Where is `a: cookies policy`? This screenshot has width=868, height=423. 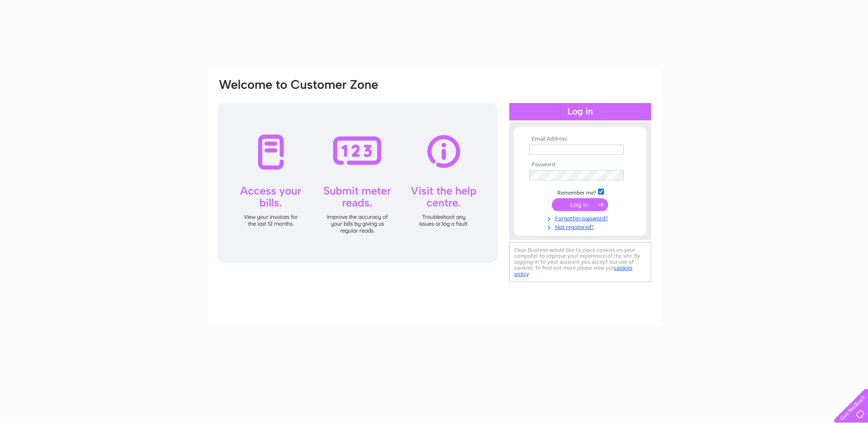
a: cookies policy is located at coordinates (573, 270).